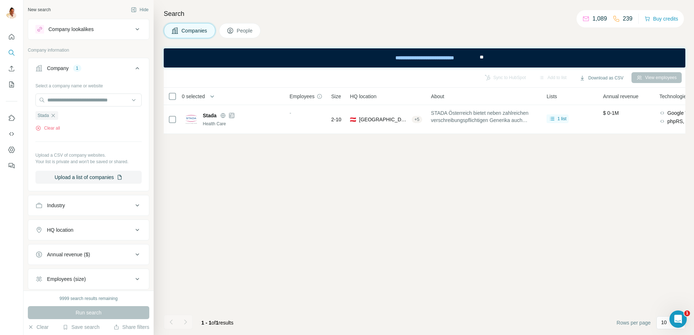 Image resolution: width=694 pixels, height=335 pixels. I want to click on span: Companies, so click(194, 31).